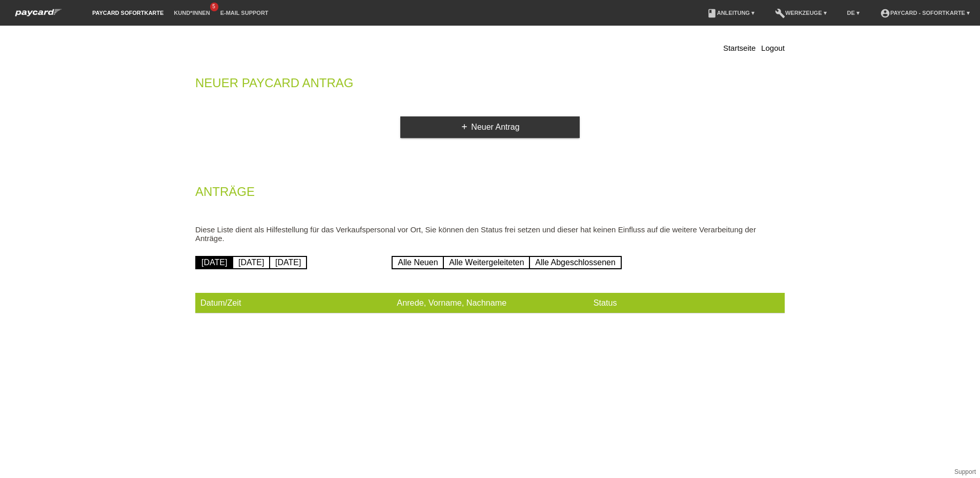 The image size is (980, 478). What do you see at coordinates (417, 263) in the screenshot?
I see `a: Alle Neuen` at bounding box center [417, 263].